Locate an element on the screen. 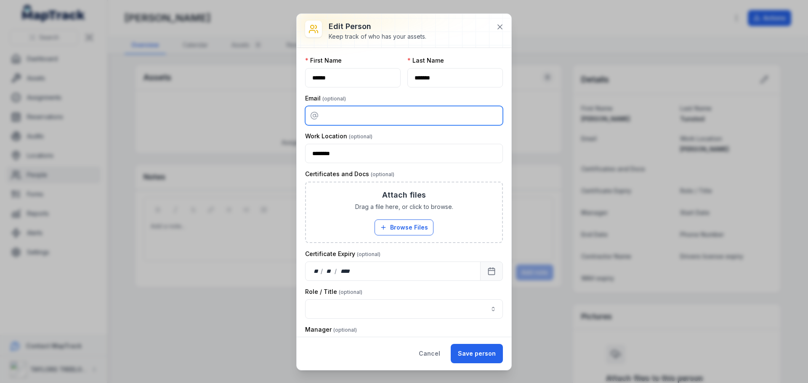  div: day, is located at coordinates (316, 271).